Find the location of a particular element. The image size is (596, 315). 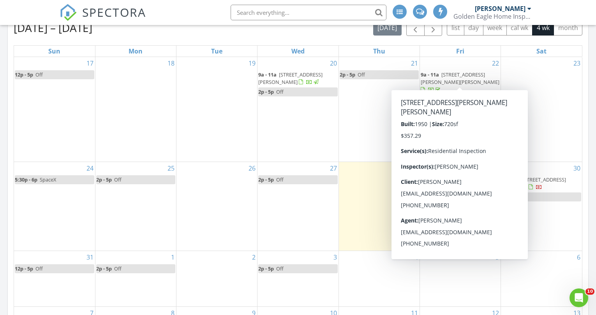

a: Go to August 29, 2025 is located at coordinates (496, 168).